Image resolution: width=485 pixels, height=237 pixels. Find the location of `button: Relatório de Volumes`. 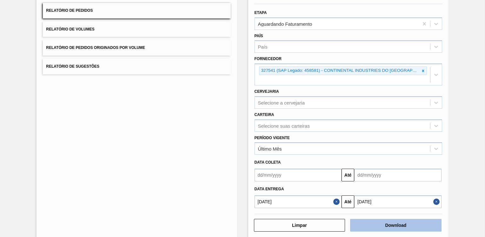

button: Relatório de Volumes is located at coordinates (137, 29).